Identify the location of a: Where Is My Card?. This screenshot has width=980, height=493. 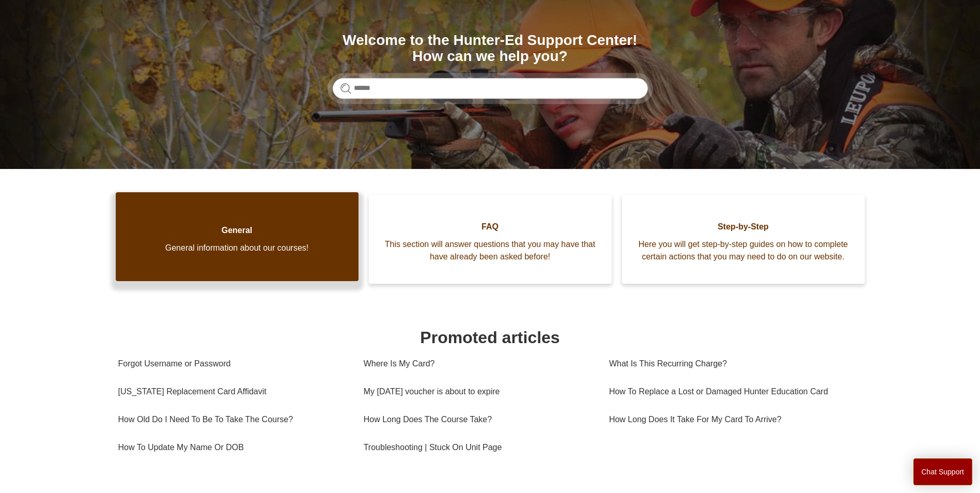
(478, 364).